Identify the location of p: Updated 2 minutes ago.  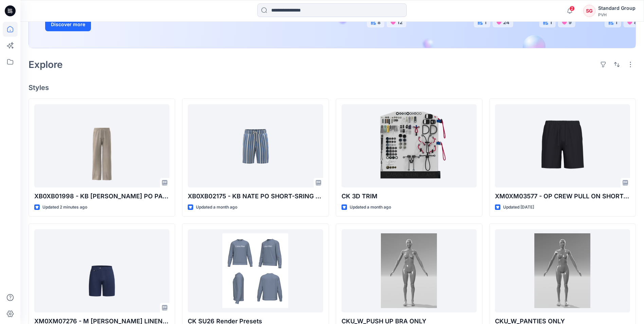
(65, 207).